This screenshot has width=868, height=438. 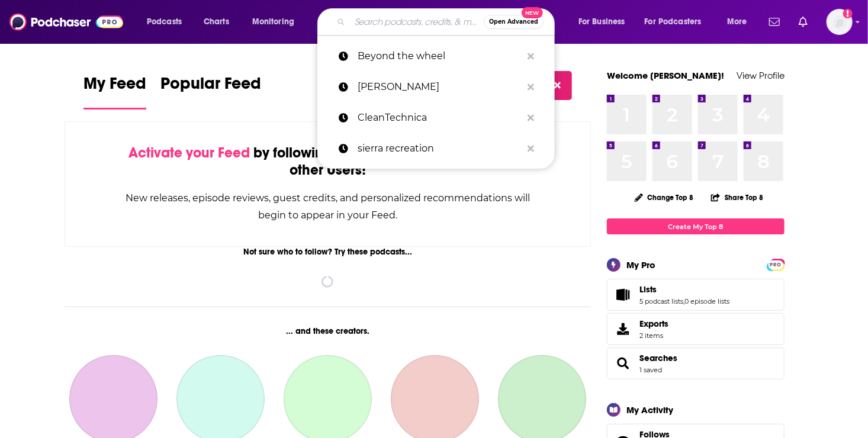 What do you see at coordinates (67, 22) in the screenshot?
I see `img: Podchaser - Follow, Share and Rate Podcasts` at bounding box center [67, 22].